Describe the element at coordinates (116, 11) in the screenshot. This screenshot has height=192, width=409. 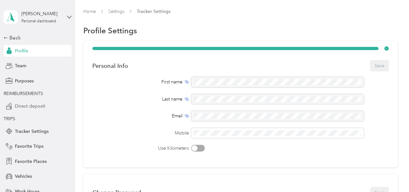
I see `a: Settings` at that location.